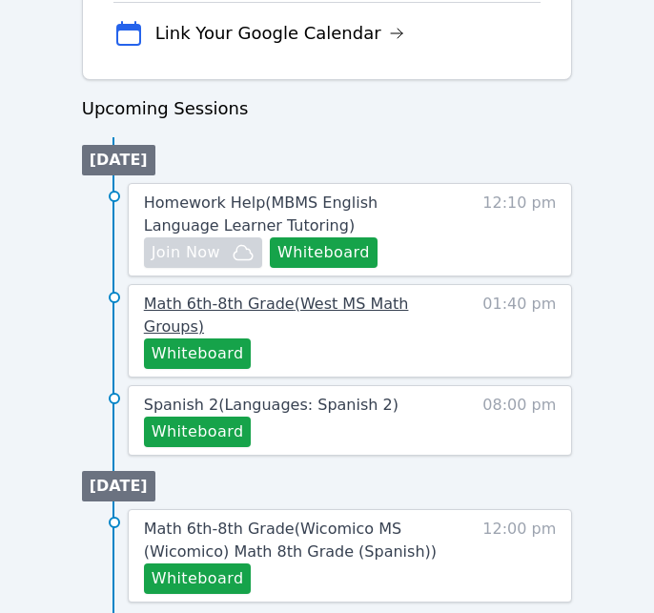 The image size is (654, 613). Describe the element at coordinates (327, 109) in the screenshot. I see `h3: Upcoming Sessions` at that location.